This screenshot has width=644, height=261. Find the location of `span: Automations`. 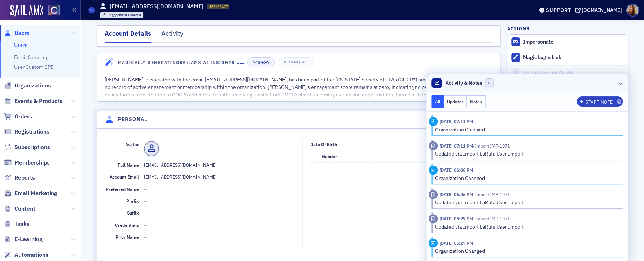

span: Automations is located at coordinates (31, 255).